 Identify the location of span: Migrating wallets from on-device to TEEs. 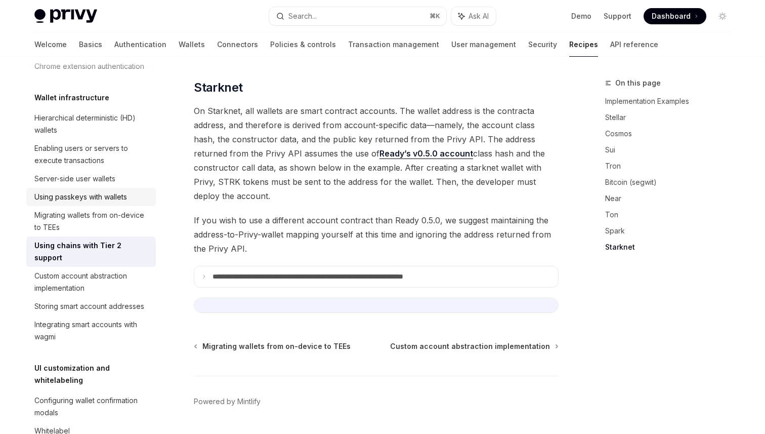
(276, 346).